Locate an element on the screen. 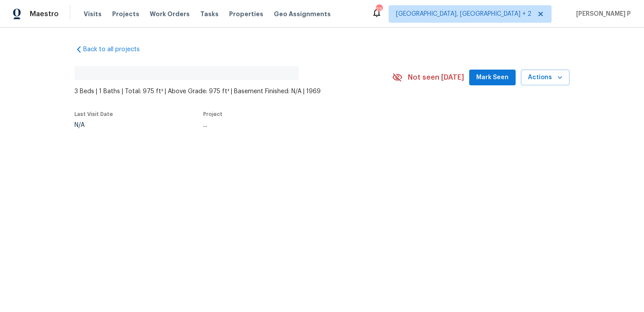 This screenshot has width=644, height=312. span: Projects is located at coordinates (126, 14).